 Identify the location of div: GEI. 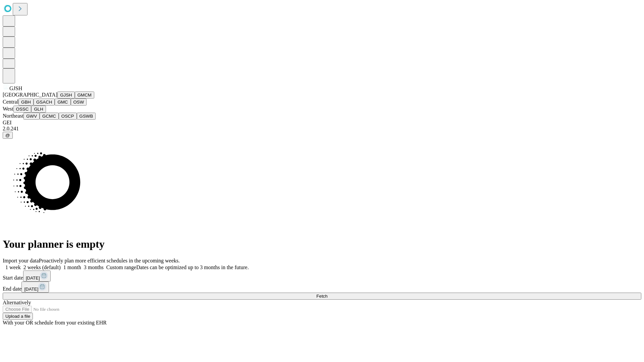
(322, 123).